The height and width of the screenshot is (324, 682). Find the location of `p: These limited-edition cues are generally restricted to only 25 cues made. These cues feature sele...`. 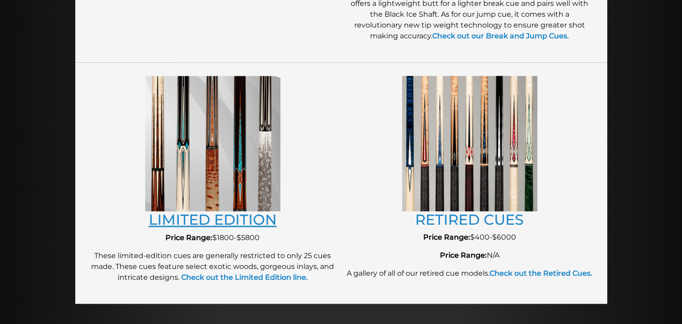

p: These limited-edition cues are generally restricted to only 25 cues made. These cues feature sele... is located at coordinates (213, 266).